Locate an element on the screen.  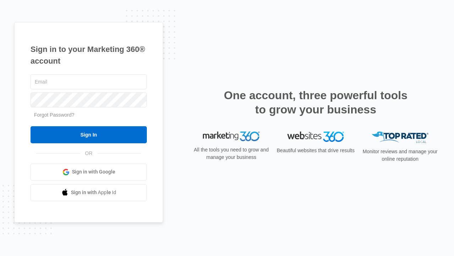
h1: Sign in to your Marketing 360® account is located at coordinates (89, 55).